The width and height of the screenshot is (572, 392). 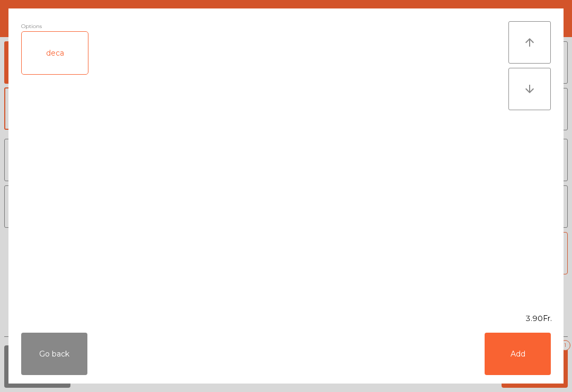 What do you see at coordinates (54, 53) in the screenshot?
I see `div: deca` at bounding box center [54, 53].